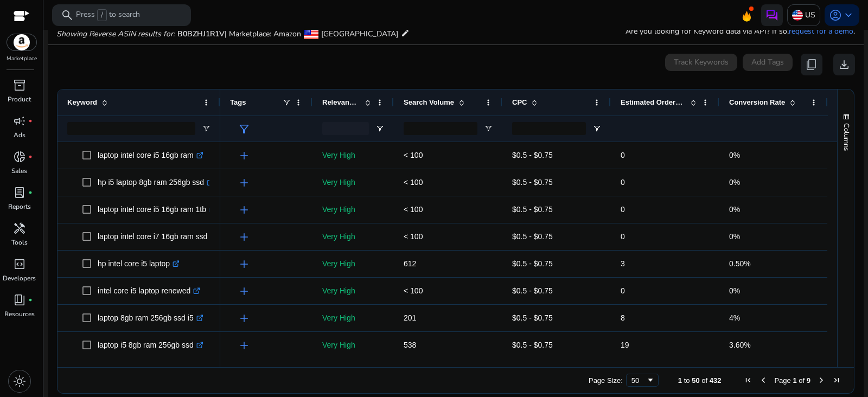 Image resolution: width=868 pixels, height=397 pixels. What do you see at coordinates (138, 263) in the screenshot?
I see `p: hp intel core i5 laptop` at bounding box center [138, 263].